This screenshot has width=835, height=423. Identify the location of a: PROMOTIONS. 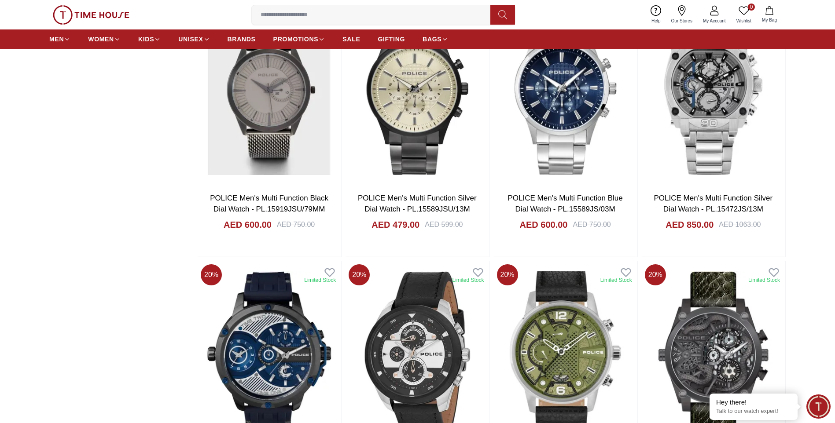
(299, 39).